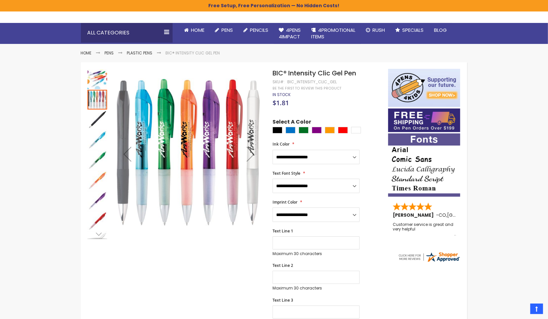 This screenshot has height=319, width=548. Describe the element at coordinates (281, 94) in the screenshot. I see `span: In stock` at that location.